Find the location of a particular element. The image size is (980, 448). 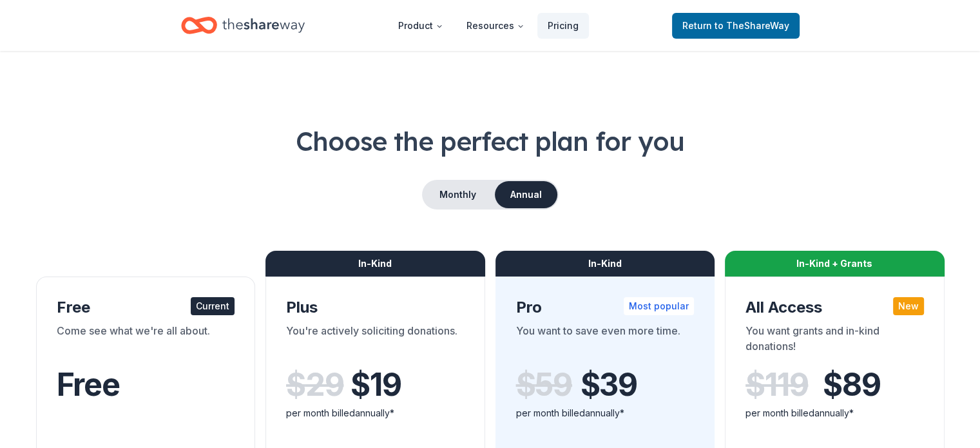

span: to TheShareWay is located at coordinates (751, 25).